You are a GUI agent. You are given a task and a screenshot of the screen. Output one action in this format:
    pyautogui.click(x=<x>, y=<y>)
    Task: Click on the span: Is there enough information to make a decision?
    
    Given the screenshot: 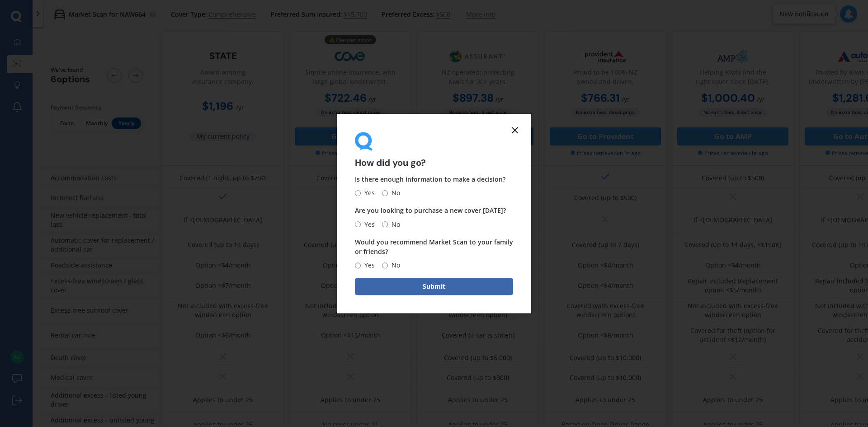 What is the action you would take?
    pyautogui.click(x=430, y=180)
    